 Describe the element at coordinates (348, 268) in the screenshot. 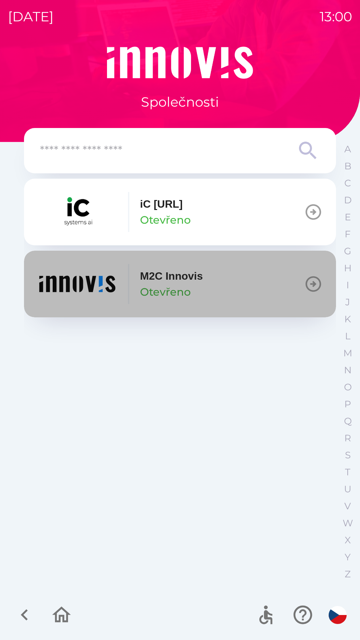

I see `button: H` at that location.